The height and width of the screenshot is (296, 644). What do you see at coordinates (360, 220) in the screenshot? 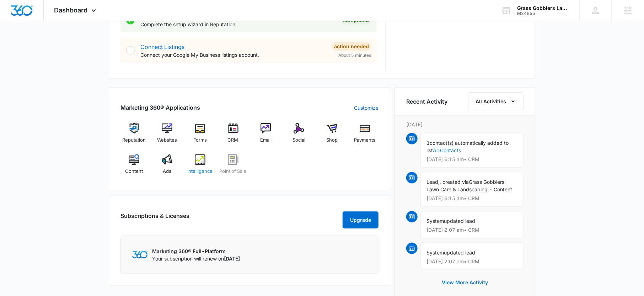
I see `button: Upgrade` at bounding box center [360, 220].